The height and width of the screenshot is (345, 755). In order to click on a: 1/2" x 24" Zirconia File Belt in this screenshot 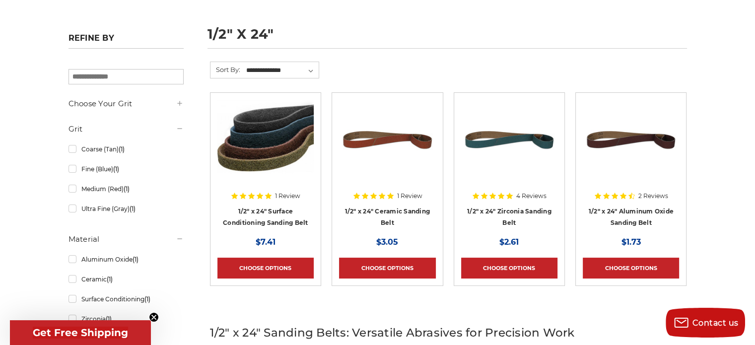, I will do `click(509, 163)`.